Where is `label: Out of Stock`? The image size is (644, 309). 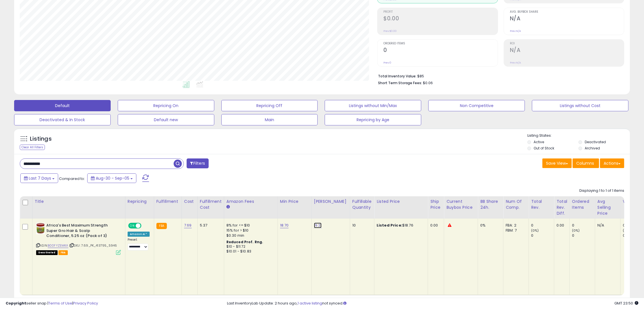 label: Out of Stock is located at coordinates (543, 148).